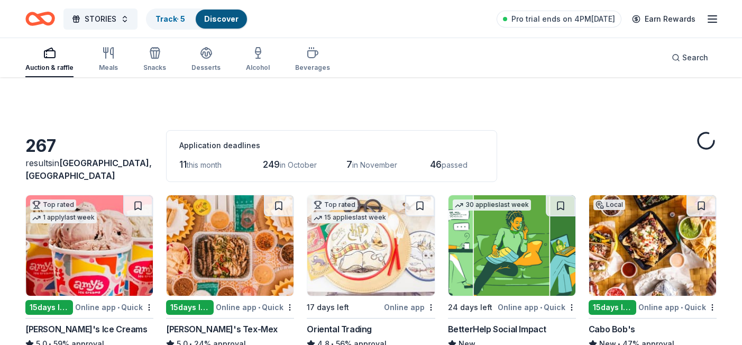 This screenshot has width=742, height=345. What do you see at coordinates (154, 60) in the screenshot?
I see `button: Snacks` at bounding box center [154, 60].